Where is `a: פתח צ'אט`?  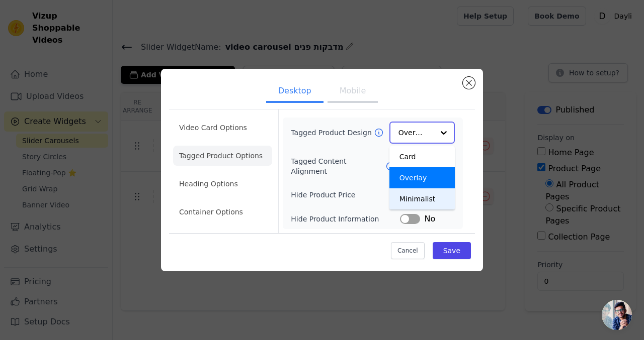 a: פתח צ'אט is located at coordinates (617, 315).